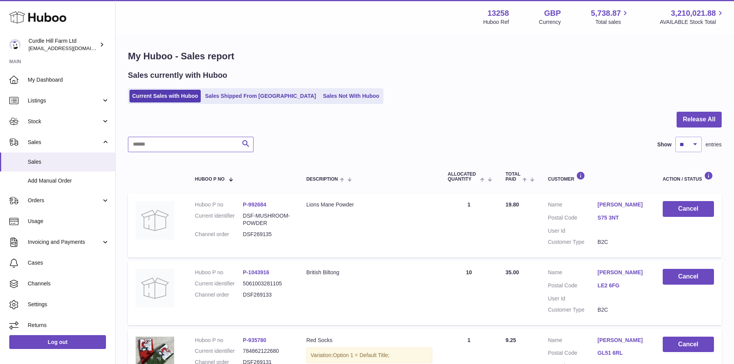  What do you see at coordinates (693, 13) in the screenshot?
I see `span: 3,210,021.88` at bounding box center [693, 13].